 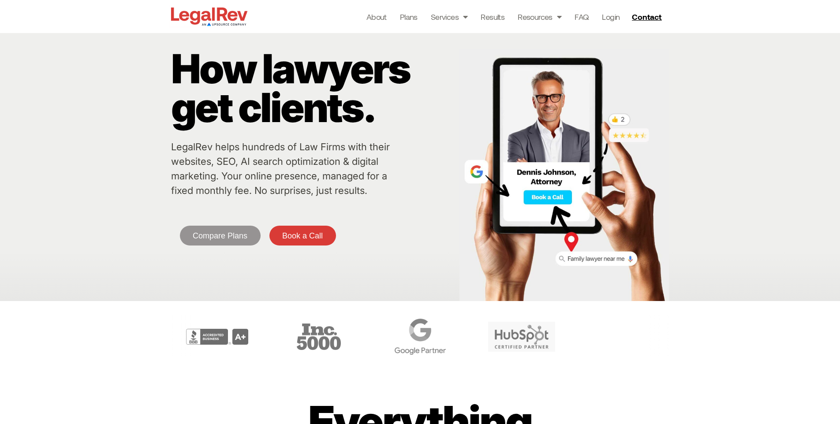 I want to click on div: 3 / 6, so click(x=319, y=337).